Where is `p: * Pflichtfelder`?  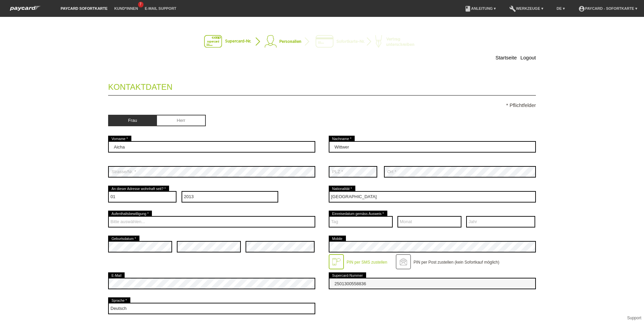
p: * Pflichtfelder is located at coordinates (322, 105).